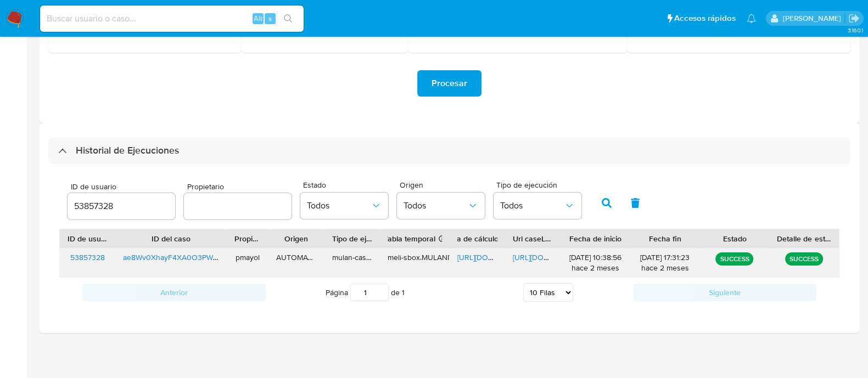 The width and height of the screenshot is (868, 378). Describe the element at coordinates (854, 18) in the screenshot. I see `a: Salir` at that location.